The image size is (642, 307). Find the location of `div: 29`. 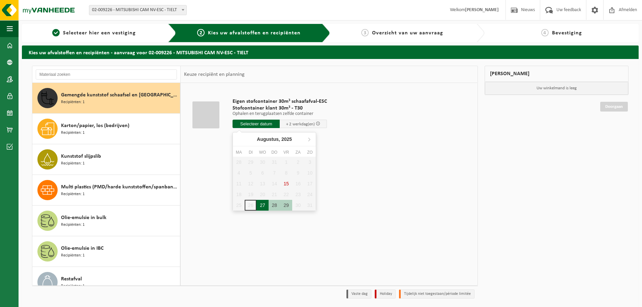

div: 29 is located at coordinates (286, 205).